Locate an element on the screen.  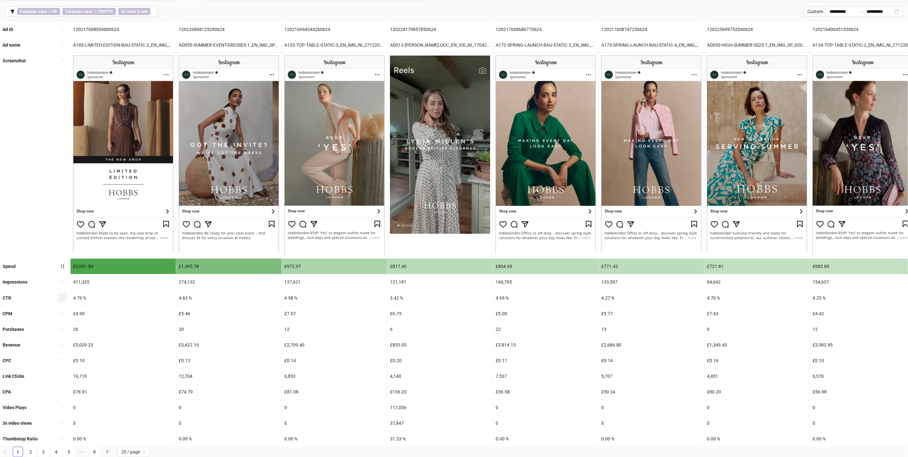
div: 160,795 is located at coordinates (546, 282).